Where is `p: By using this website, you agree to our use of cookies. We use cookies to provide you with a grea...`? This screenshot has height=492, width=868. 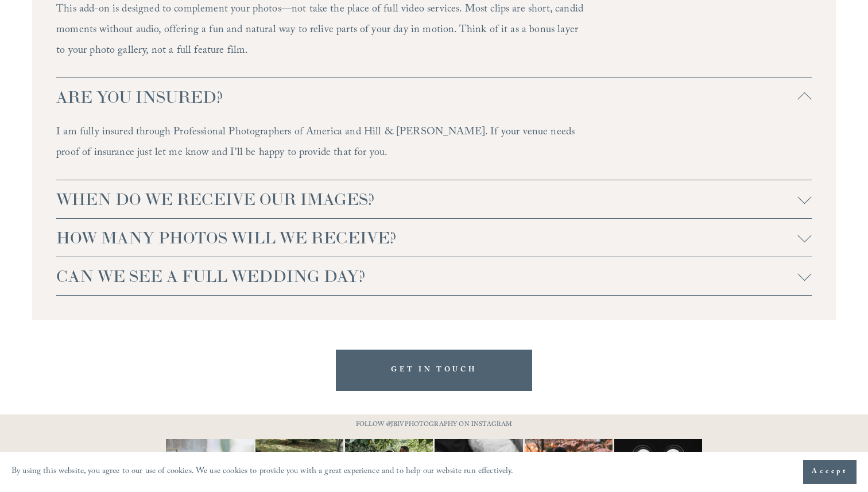
p: By using this website, you agree to our use of cookies. We use cookies to provide you with a grea... is located at coordinates (263, 472).